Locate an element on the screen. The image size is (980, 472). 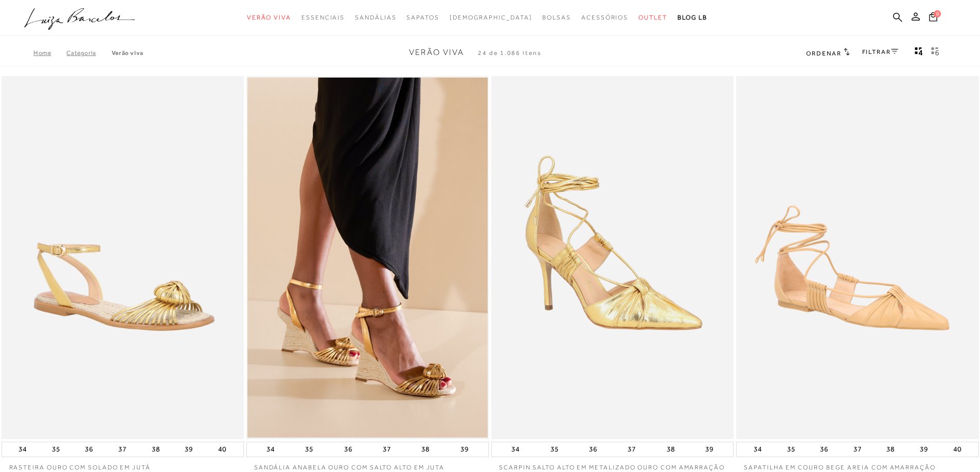
p: SANDÁLIA ANABELA OURO COM SALTO ALTO EM JUTA is located at coordinates (367, 464).